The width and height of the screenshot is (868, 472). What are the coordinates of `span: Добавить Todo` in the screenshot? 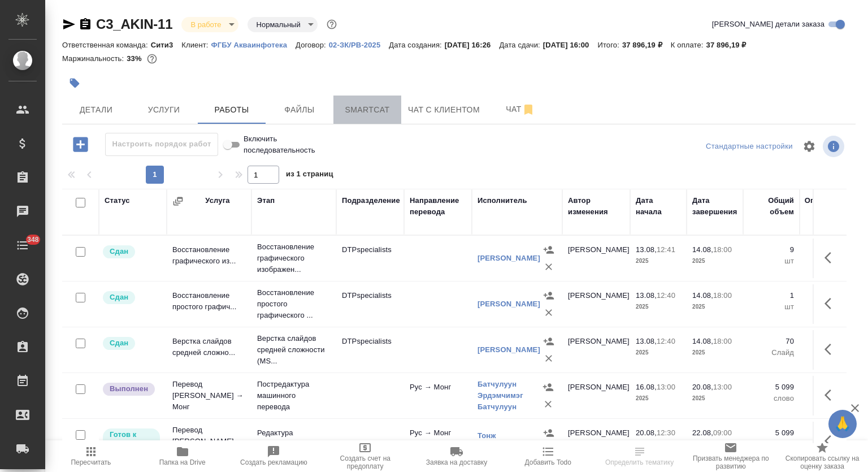 It's located at (548, 462).